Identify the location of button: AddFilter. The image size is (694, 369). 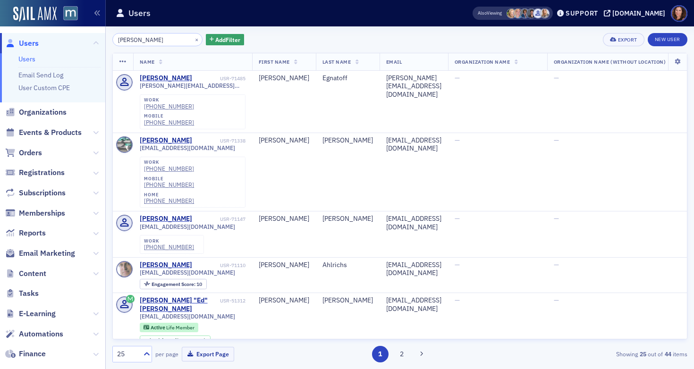
(225, 40).